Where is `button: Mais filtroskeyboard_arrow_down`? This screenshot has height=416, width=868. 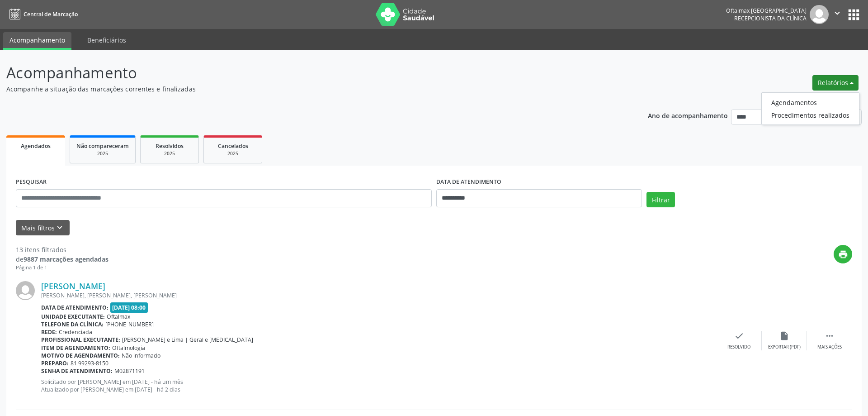
button: Mais filtroskeyboard_arrow_down is located at coordinates (42, 228).